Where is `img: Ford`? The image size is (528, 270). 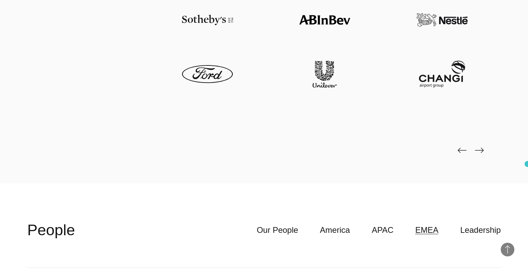
img: Ford is located at coordinates (208, 74).